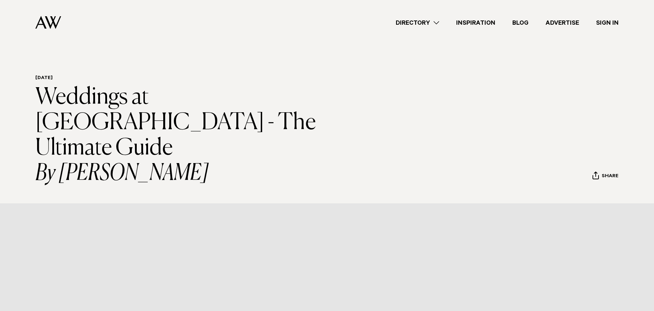  Describe the element at coordinates (520, 23) in the screenshot. I see `a: Blog` at that location.